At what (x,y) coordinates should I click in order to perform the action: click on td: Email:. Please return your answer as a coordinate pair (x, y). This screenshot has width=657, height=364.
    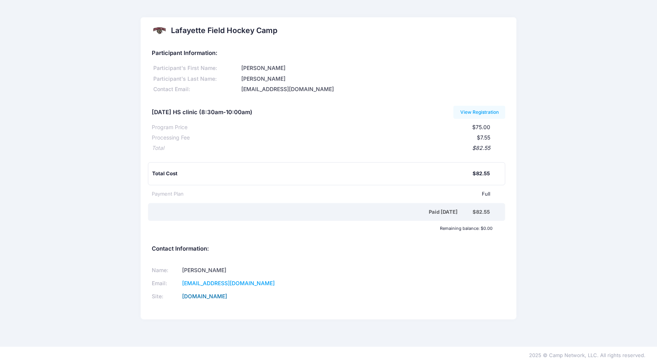
    Looking at the image, I should click on (166, 283).